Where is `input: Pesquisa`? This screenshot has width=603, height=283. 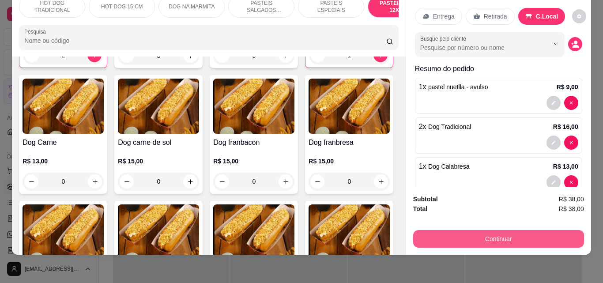
input: Pesquisa is located at coordinates (205, 41).